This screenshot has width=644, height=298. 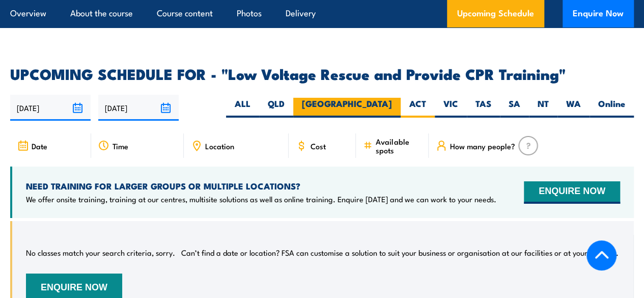 I want to click on p: We offer onsite training, training at our centres, multisite solutions as well as online training..., so click(x=261, y=199).